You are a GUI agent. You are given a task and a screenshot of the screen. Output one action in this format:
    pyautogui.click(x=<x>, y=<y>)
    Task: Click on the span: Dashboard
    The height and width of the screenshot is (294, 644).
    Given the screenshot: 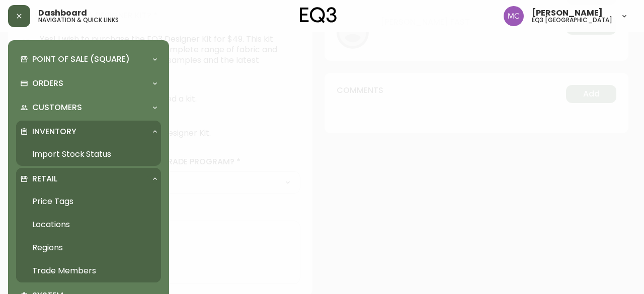 What is the action you would take?
    pyautogui.click(x=62, y=13)
    